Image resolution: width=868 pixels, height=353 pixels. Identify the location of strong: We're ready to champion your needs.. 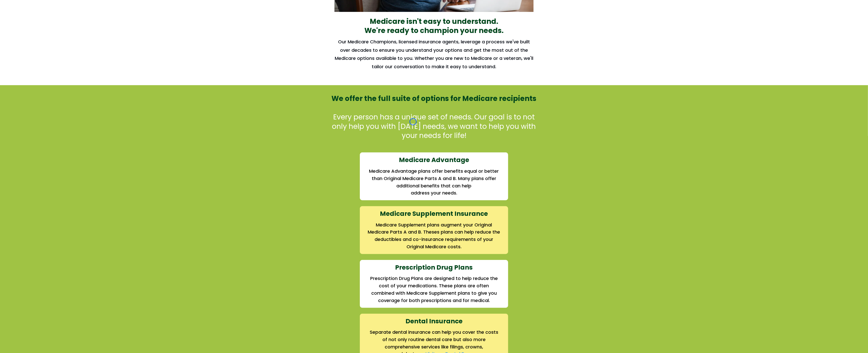
(434, 30).